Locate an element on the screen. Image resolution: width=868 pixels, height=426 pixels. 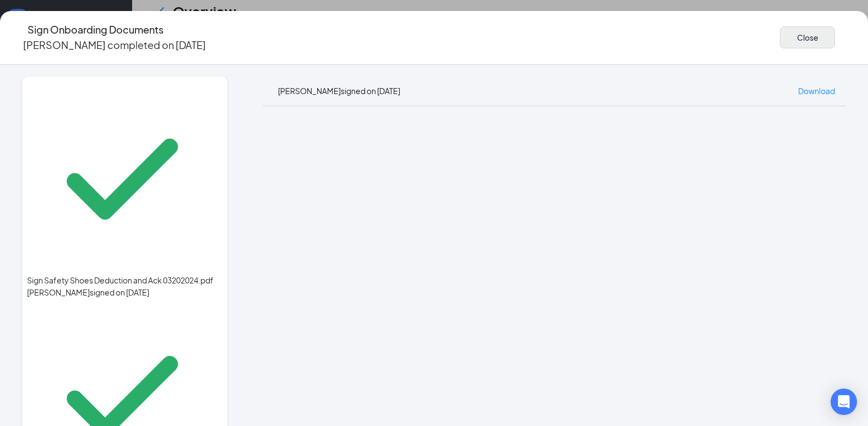
svg: Checkmark is located at coordinates (122, 179).